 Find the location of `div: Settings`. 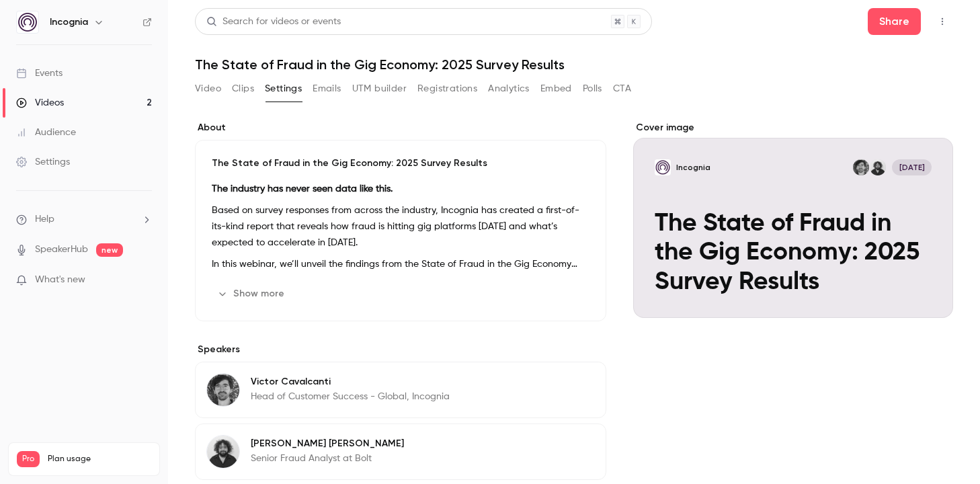

div: Settings is located at coordinates (43, 162).